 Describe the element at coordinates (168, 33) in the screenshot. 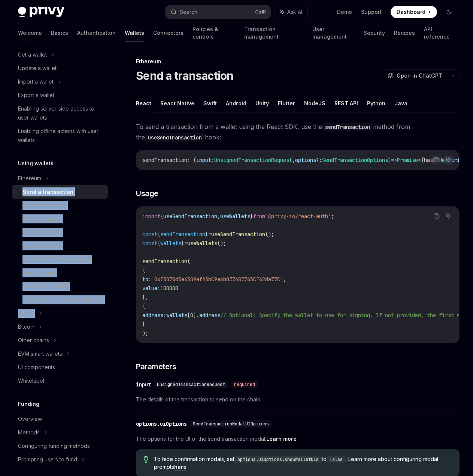

I see `a: Connectors` at that location.